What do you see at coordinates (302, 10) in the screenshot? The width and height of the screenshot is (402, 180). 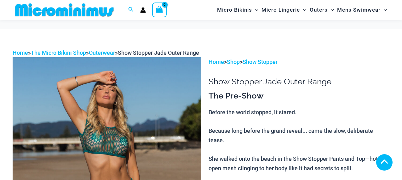 I see `nav: Site Navigation` at bounding box center [302, 10].